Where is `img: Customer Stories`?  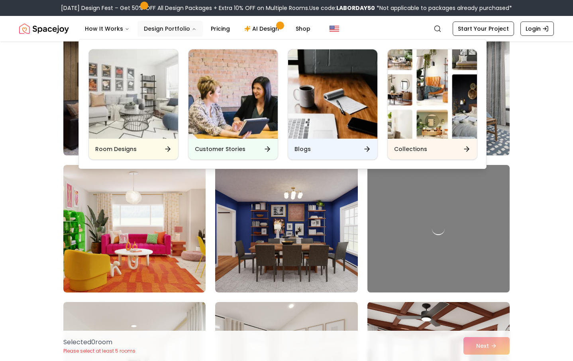
img: Customer Stories is located at coordinates (233, 94).